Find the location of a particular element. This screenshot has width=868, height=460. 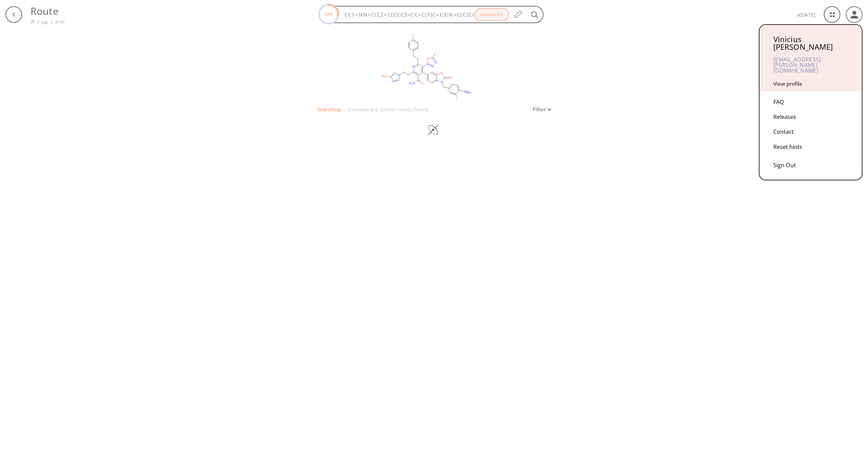

a: View profile is located at coordinates (788, 84).